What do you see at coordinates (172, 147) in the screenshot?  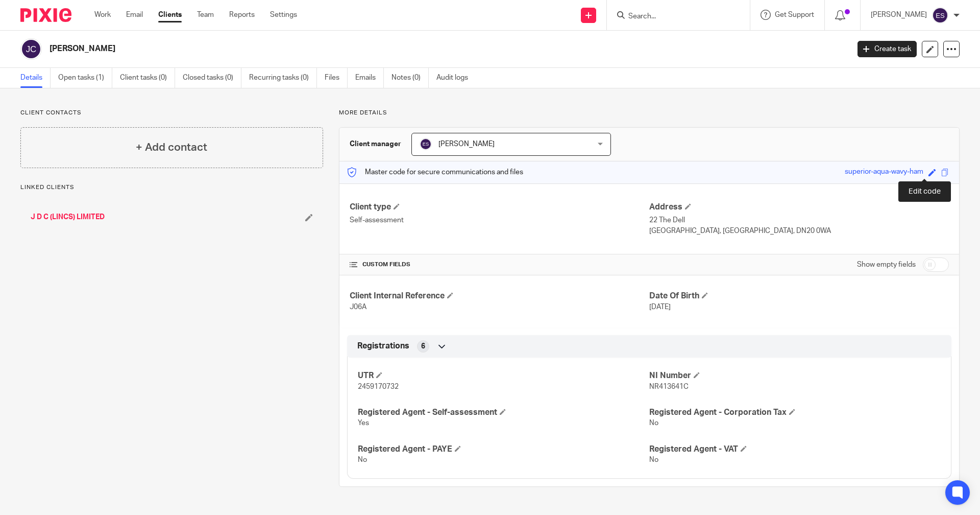 I see `h4: + Add contact` at bounding box center [172, 147].